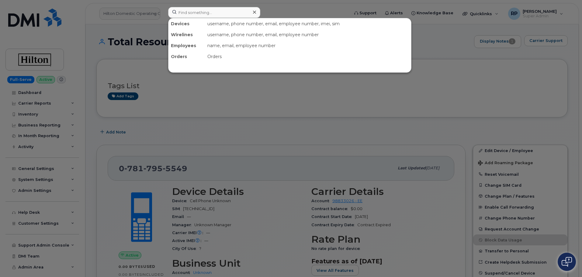  I want to click on div: name, email, employee number, so click(308, 46).